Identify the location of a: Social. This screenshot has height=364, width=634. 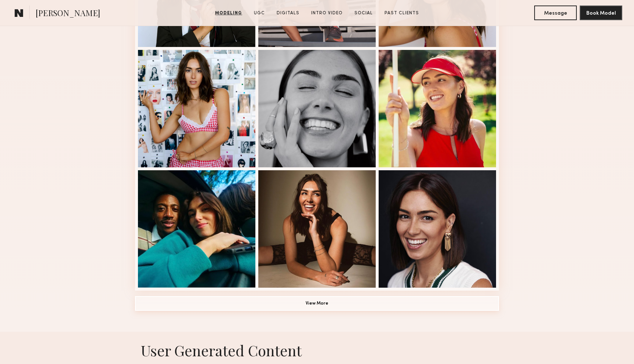
(364, 13).